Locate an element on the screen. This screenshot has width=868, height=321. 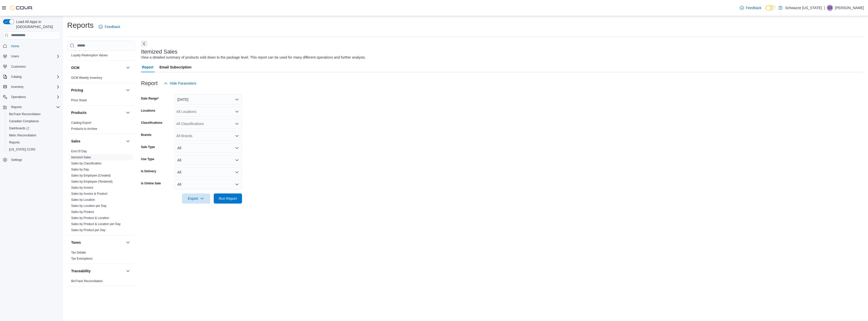
h3: Products is located at coordinates (79, 113).